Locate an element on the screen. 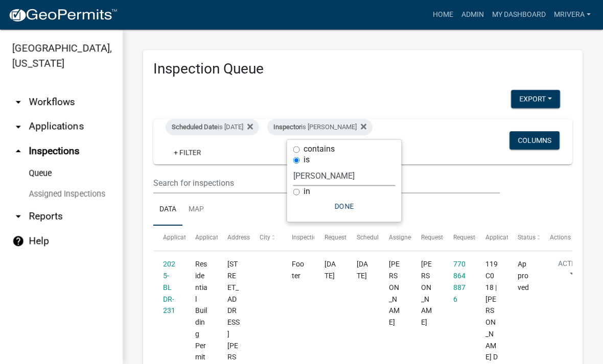 The width and height of the screenshot is (603, 364). datatable-header-cell: Address is located at coordinates (233, 238).